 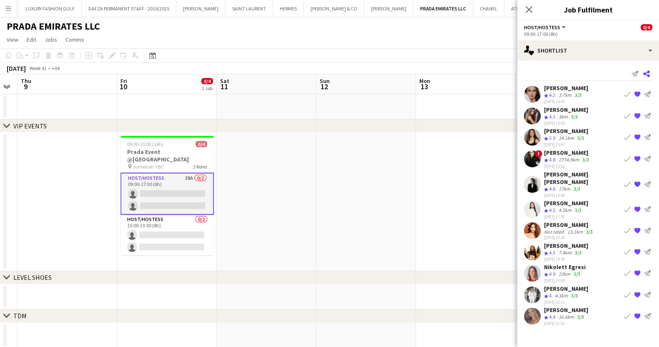 I want to click on span: 9, so click(x=25, y=86).